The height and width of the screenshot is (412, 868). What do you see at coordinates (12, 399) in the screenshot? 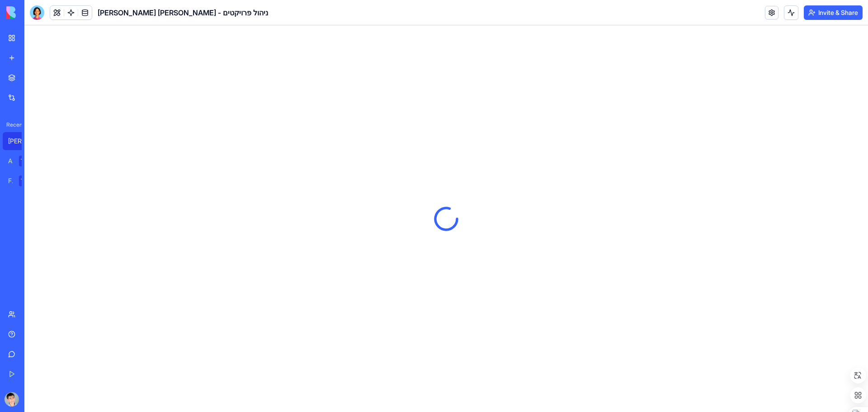
I see `img: ACg8ocKnkj6UEdaHbmgTEY2bv3MdJ18kC4dHXmtVDOXOmQRrYE7colLKLQ=s96-c` at bounding box center [12, 399].